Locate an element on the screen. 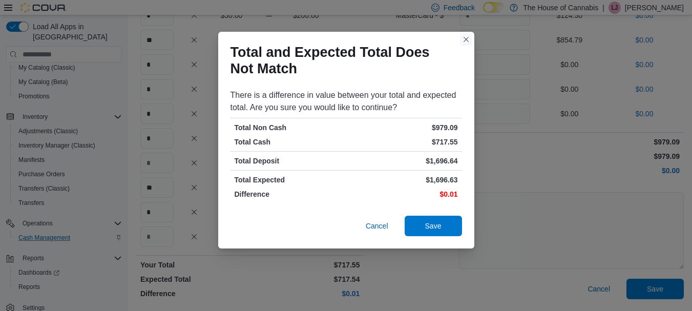  p: Total Deposit is located at coordinates (290, 161).